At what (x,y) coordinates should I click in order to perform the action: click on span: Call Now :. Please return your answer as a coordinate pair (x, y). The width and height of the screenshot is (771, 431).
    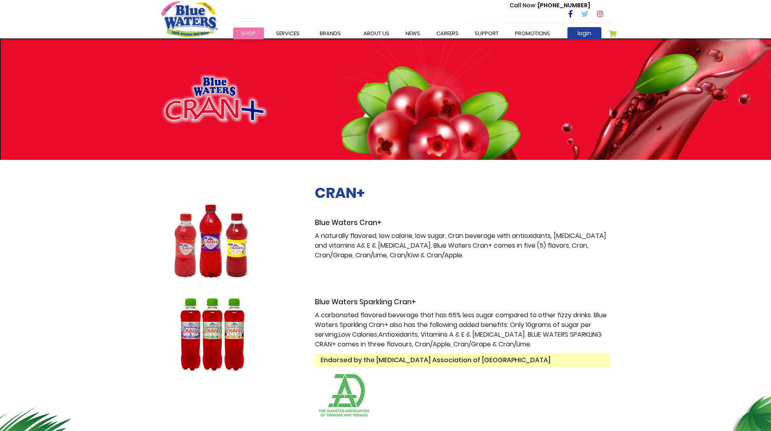
    Looking at the image, I should click on (524, 5).